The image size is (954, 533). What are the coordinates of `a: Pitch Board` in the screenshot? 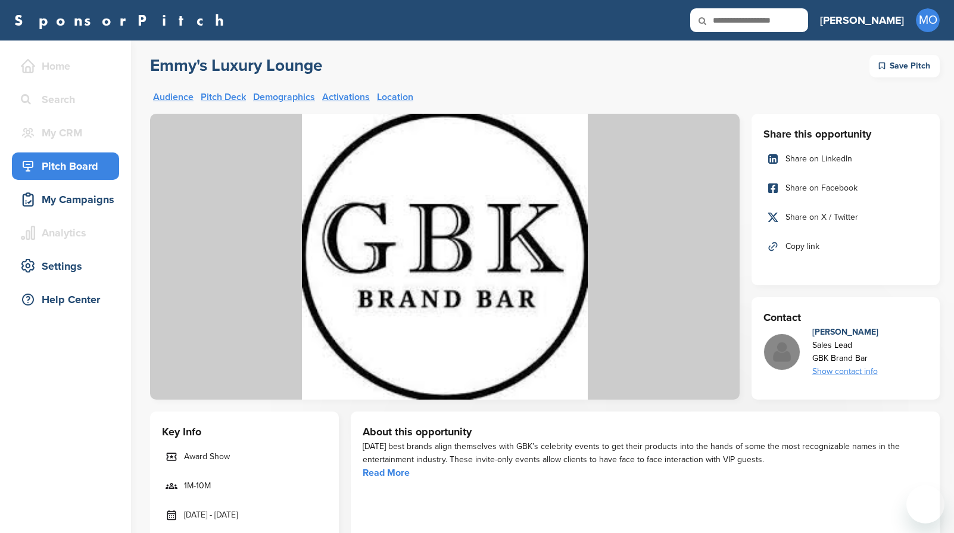 It's located at (65, 166).